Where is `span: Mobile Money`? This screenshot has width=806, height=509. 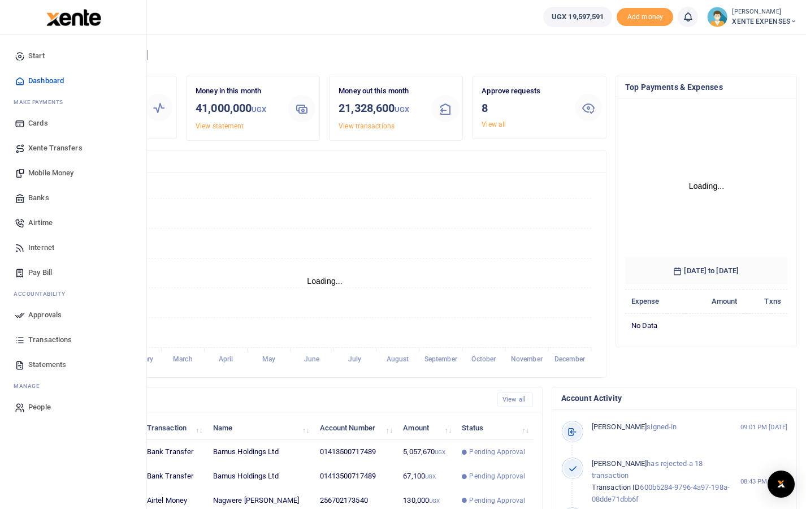
span: Mobile Money is located at coordinates (51, 173).